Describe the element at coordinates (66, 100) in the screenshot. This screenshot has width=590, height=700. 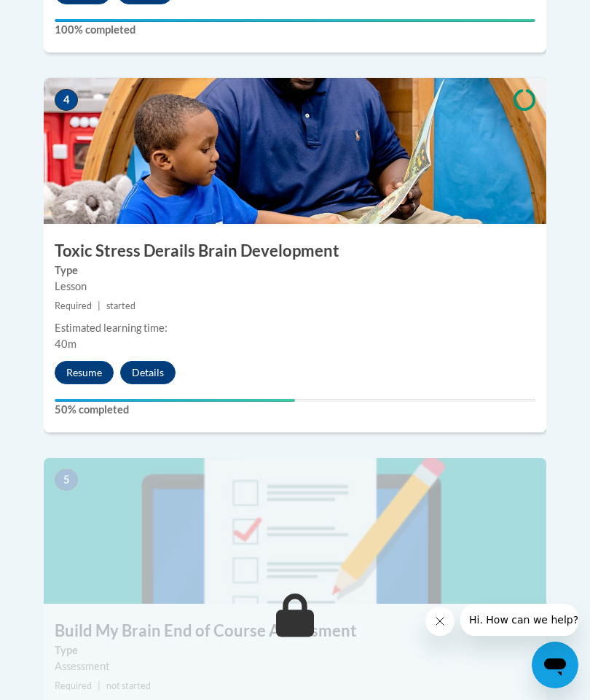
I see `span: 4` at that location.